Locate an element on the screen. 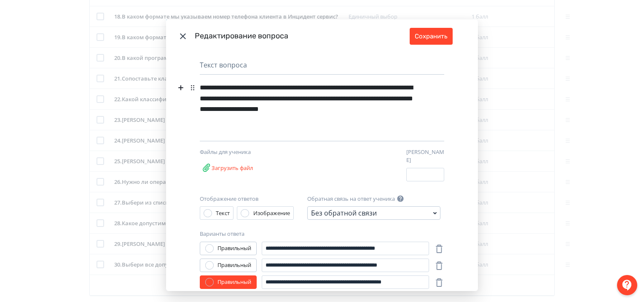  div: Modal is located at coordinates (322, 155).